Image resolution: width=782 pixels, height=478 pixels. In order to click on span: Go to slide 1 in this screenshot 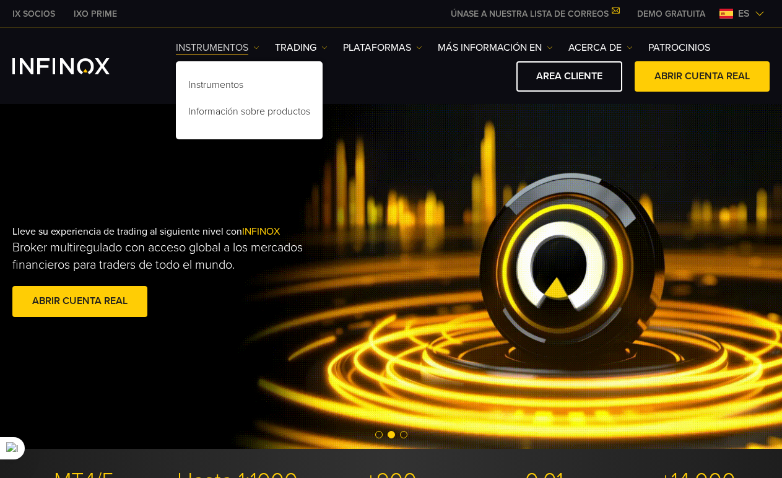, I will do `click(379, 435)`.